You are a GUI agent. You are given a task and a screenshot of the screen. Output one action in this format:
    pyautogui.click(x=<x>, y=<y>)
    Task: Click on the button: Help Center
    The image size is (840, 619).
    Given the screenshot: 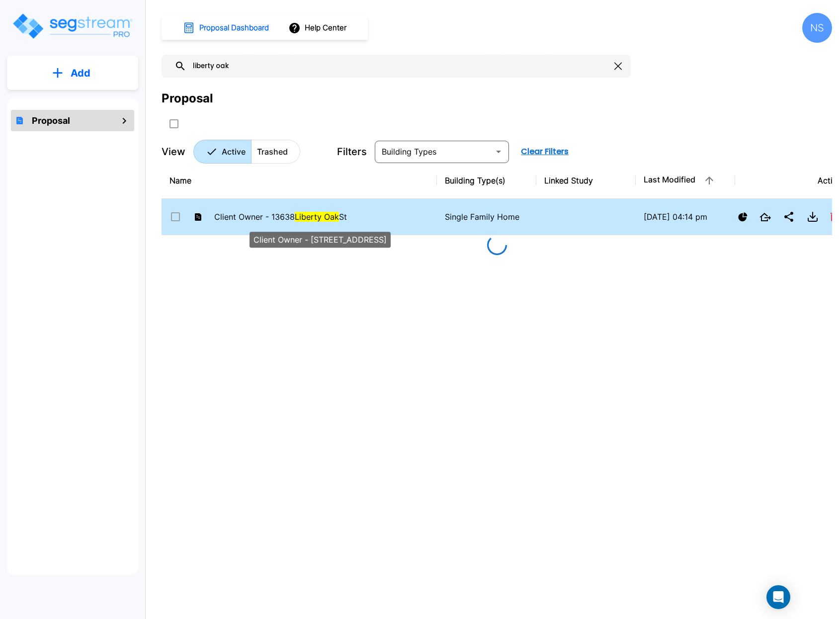 What is the action you would take?
    pyautogui.click(x=318, y=28)
    